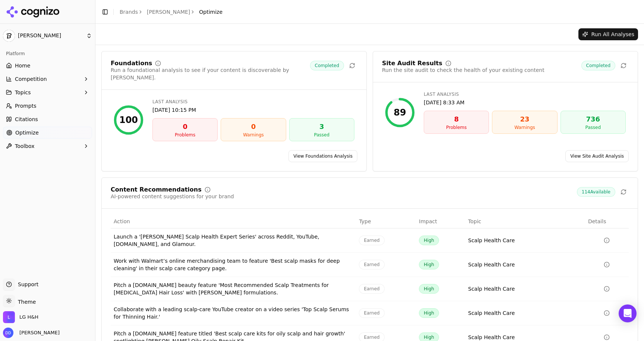 The height and width of the screenshot is (341, 644). Describe the element at coordinates (25, 302) in the screenshot. I see `span: Theme` at that location.